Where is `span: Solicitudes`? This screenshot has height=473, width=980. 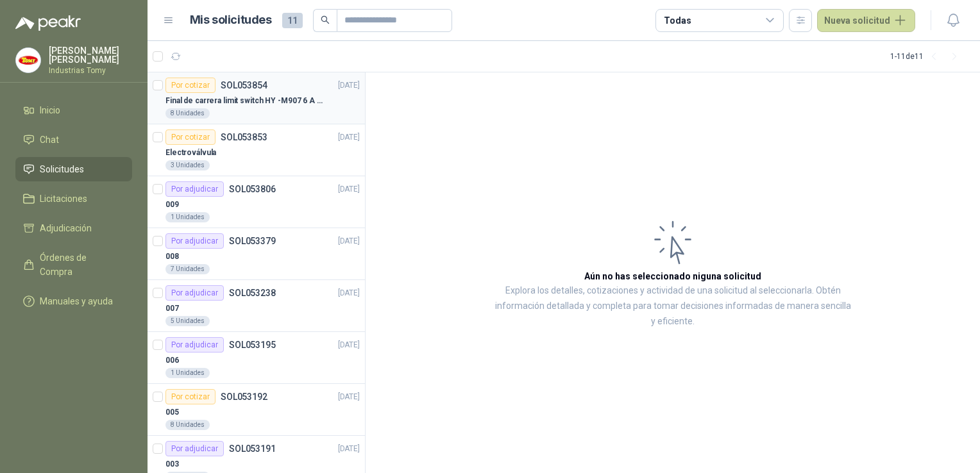 span: Solicitudes is located at coordinates (62, 169).